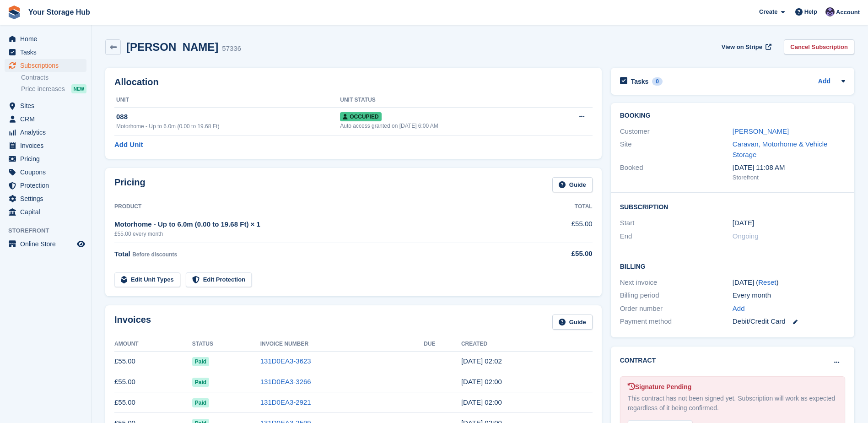 This screenshot has width=868, height=423. Describe the element at coordinates (228, 126) in the screenshot. I see `div: Motorhome - Up to 6.0m (0.00 to 19.68 Ft)` at that location.